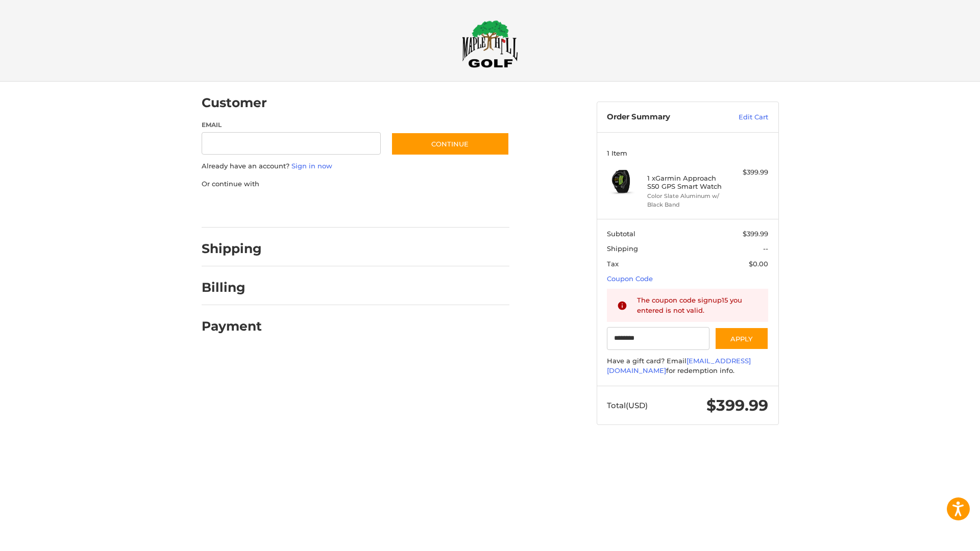 The image size is (980, 551). I want to click on h2: Payment, so click(232, 327).